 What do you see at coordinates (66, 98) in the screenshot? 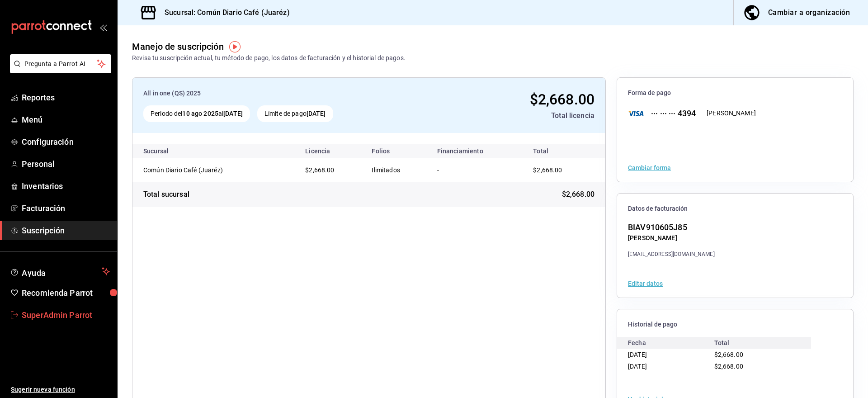
I see `span: Reportes` at bounding box center [66, 98].